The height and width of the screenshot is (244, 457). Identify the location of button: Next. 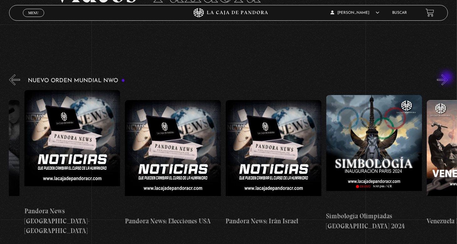
(442, 80).